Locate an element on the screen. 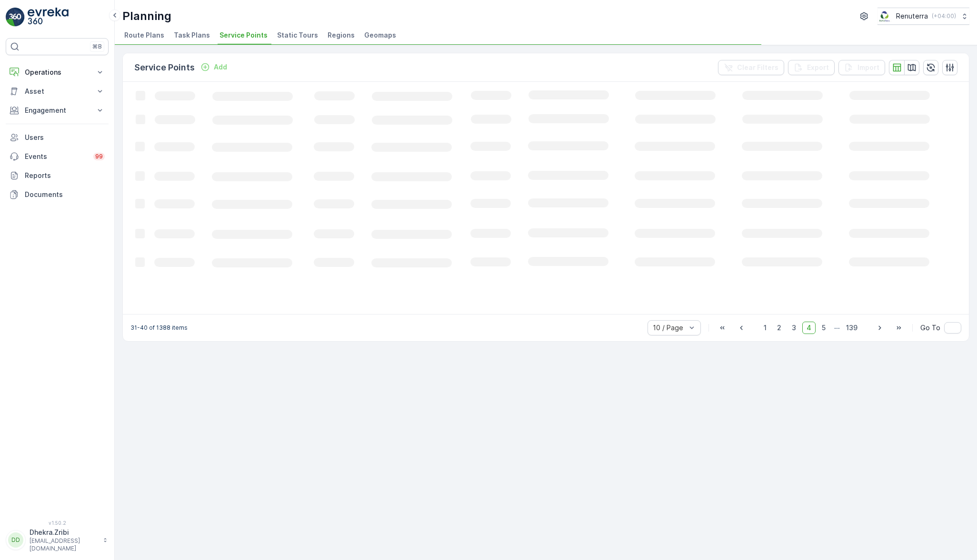 The image size is (977, 560). button: Clear Filters is located at coordinates (751, 68).